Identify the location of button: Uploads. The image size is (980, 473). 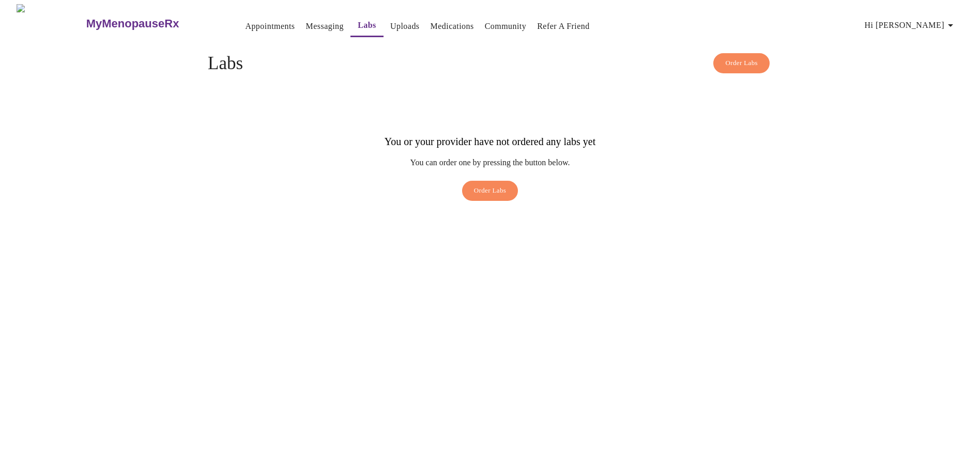
(404, 26).